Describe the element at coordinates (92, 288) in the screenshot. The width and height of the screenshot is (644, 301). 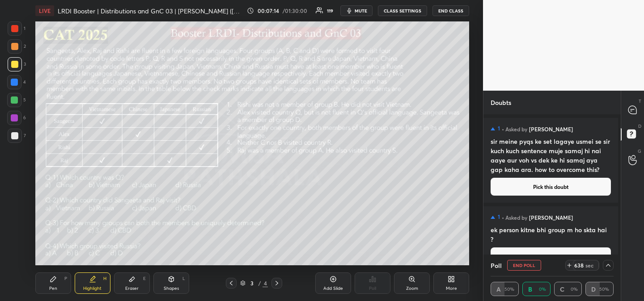
I see `div: Highlight` at that location.